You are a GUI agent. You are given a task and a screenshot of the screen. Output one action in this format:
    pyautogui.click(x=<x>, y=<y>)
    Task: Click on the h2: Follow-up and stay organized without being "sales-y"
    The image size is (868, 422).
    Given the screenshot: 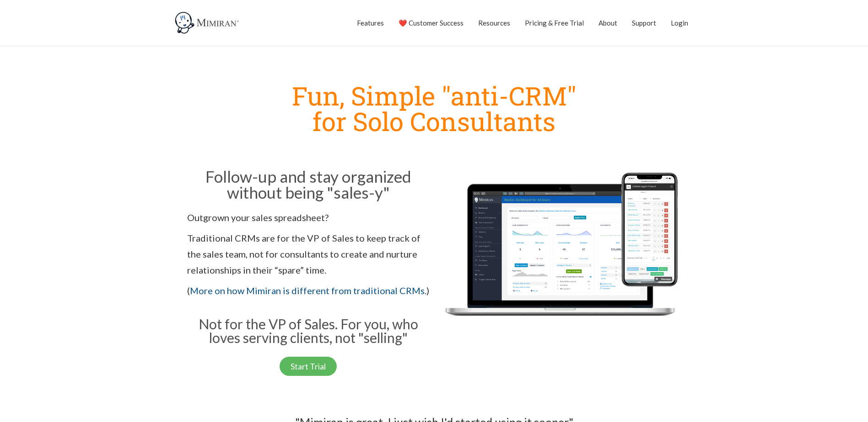 What is the action you would take?
    pyautogui.click(x=308, y=184)
    